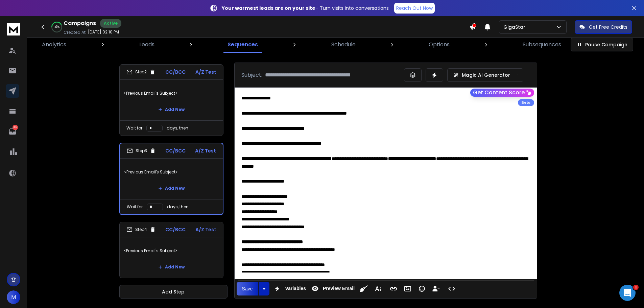  What do you see at coordinates (502, 92) in the screenshot?
I see `button: Get Content Score` at bounding box center [502, 92].